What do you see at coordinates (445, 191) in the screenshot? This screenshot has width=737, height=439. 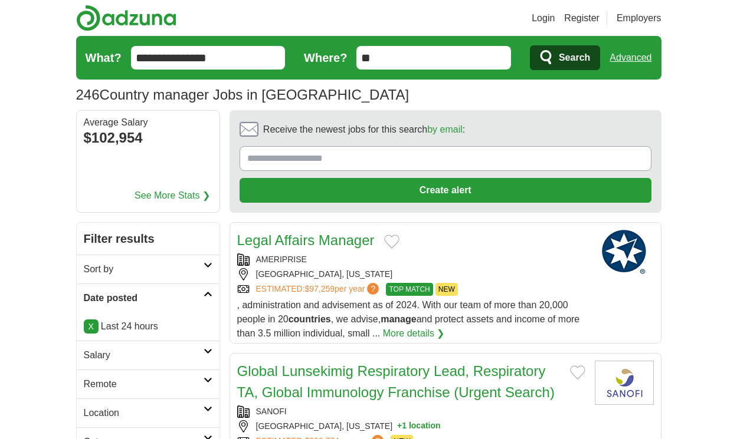 I see `button: Create alert` at bounding box center [445, 191].